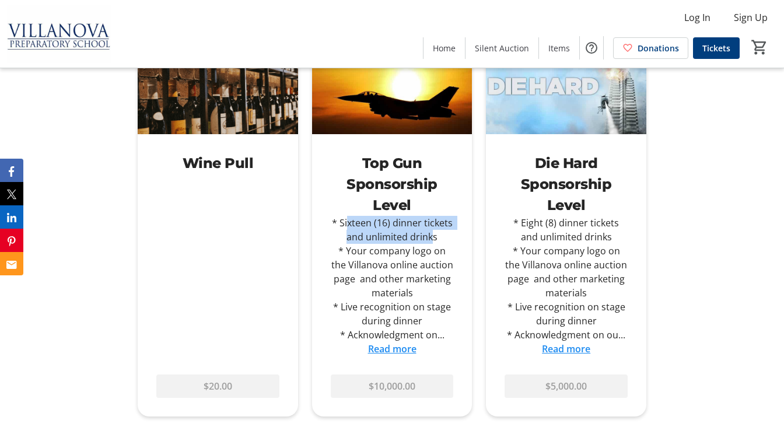 The image size is (784, 434). What do you see at coordinates (716, 48) in the screenshot?
I see `span: Tickets` at bounding box center [716, 48].